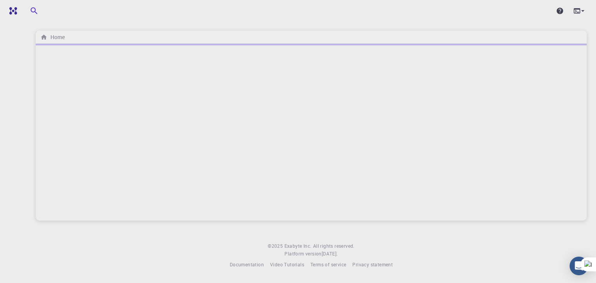 The image size is (596, 283). I want to click on a: Documentation, so click(247, 265).